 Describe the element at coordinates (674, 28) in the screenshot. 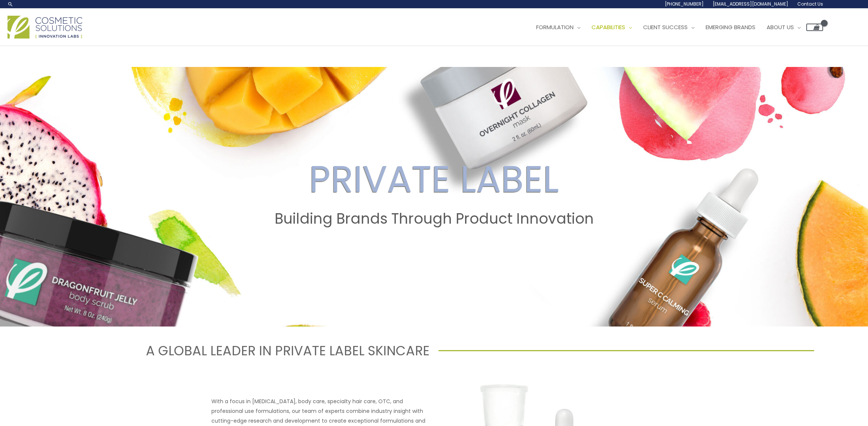

I see `nav: Site Navigation` at that location.